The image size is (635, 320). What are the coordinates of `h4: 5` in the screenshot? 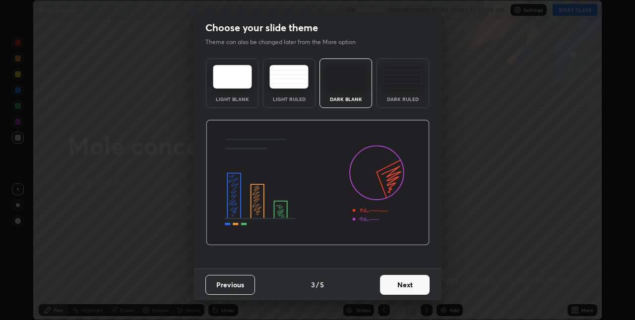 It's located at (322, 285).